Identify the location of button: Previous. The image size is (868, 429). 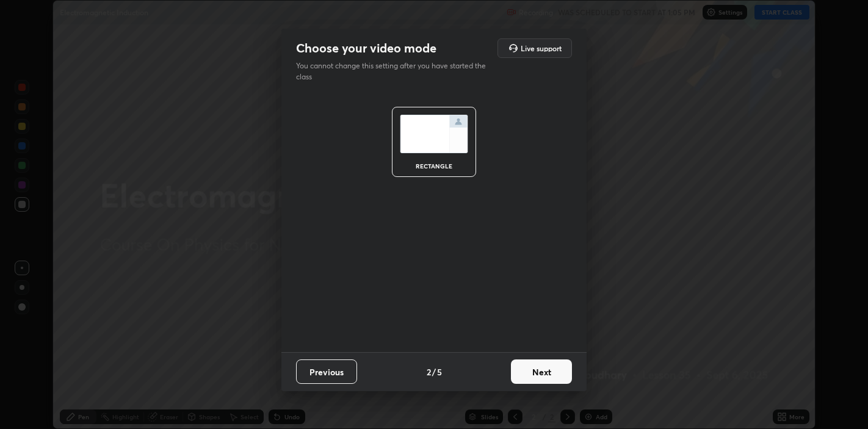
(326, 372).